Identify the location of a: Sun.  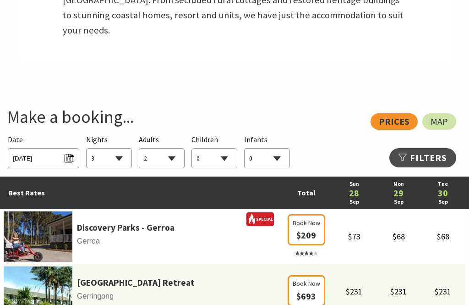
(354, 184).